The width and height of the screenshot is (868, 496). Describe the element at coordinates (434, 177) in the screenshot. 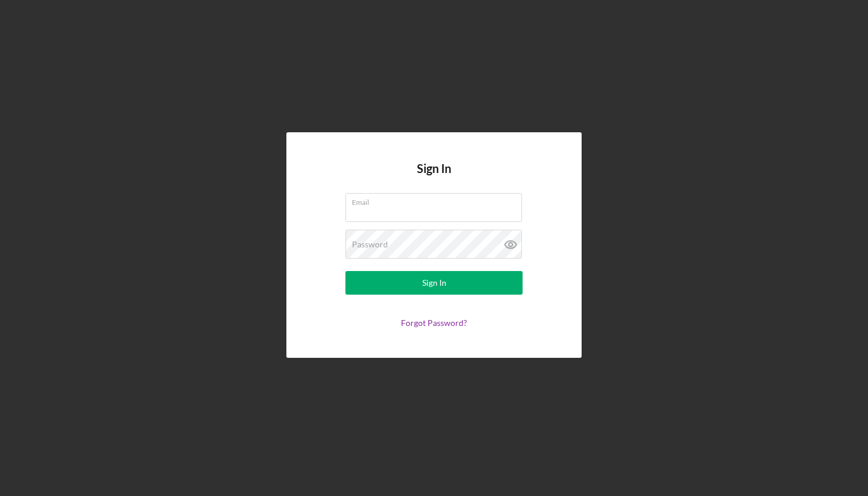

I see `h4: Sign In` at that location.